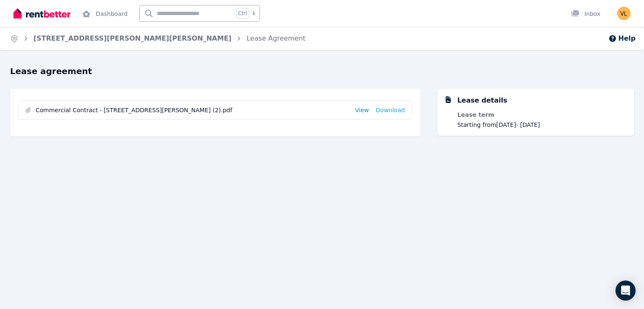 This screenshot has width=644, height=309. I want to click on img: RentBetter, so click(42, 13).